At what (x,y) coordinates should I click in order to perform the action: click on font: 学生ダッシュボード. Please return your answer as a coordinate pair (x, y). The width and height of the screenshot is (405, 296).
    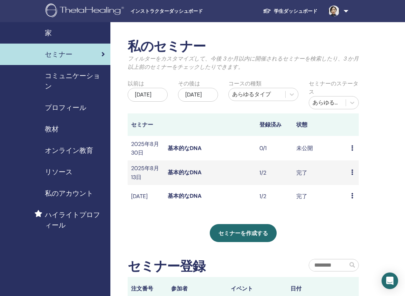
    Looking at the image, I should click on (296, 11).